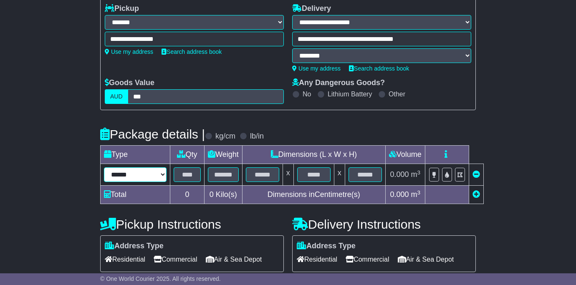 The width and height of the screenshot is (576, 285). Describe the element at coordinates (405, 155) in the screenshot. I see `td: Volume` at that location.